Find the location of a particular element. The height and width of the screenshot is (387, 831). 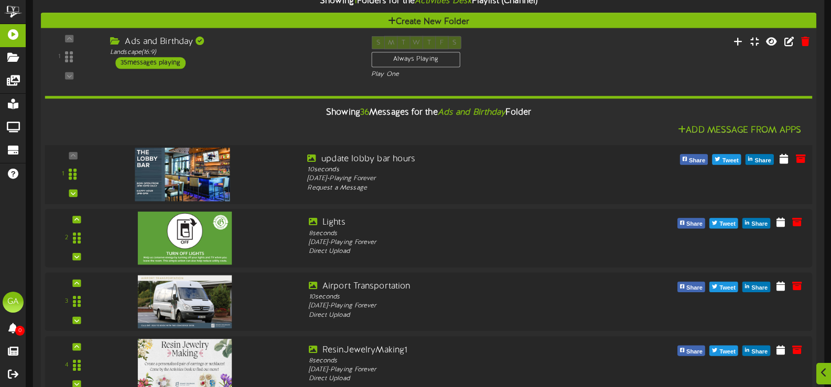

div: GA is located at coordinates (13, 302).